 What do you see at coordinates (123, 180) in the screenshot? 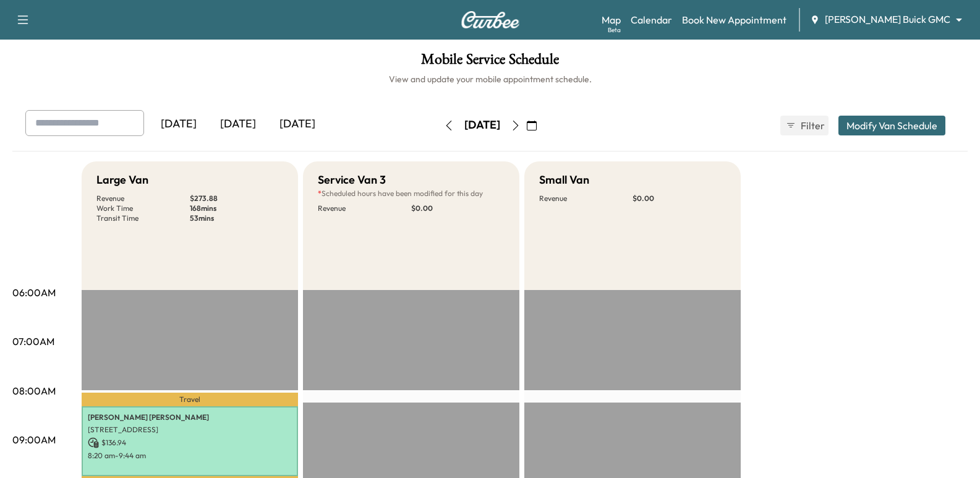
I see `h5: Large Van` at bounding box center [123, 180].